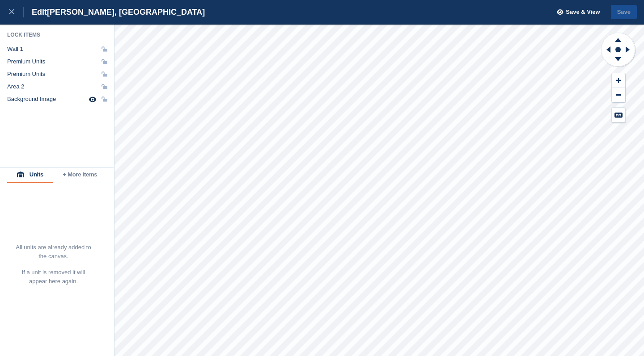  I want to click on p: If a unit is removed it will appear here again., so click(53, 277).